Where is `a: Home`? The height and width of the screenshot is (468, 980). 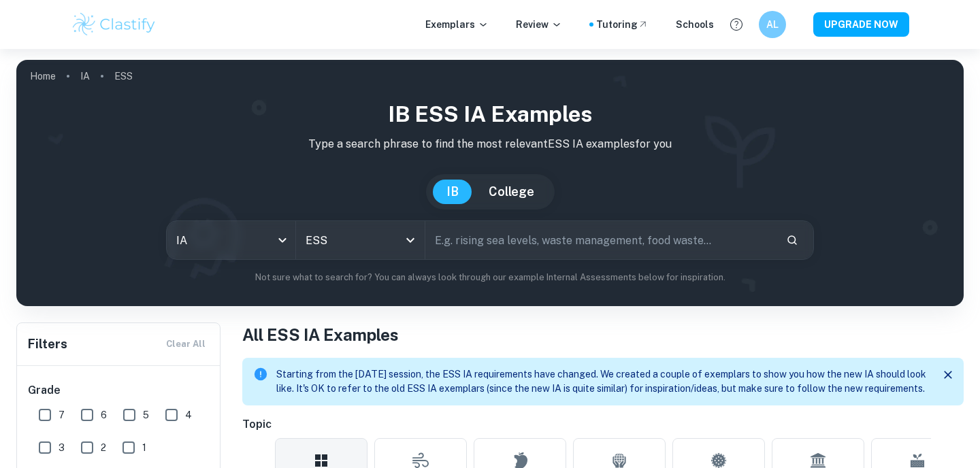
a: Home is located at coordinates (43, 76).